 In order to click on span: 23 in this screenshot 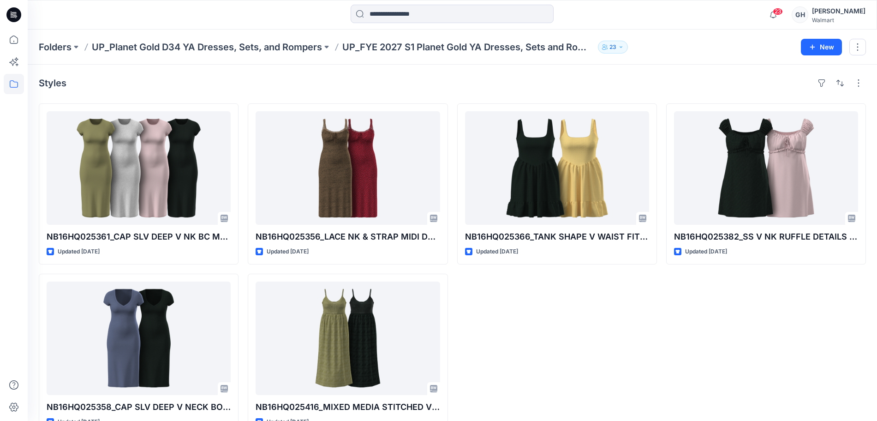, I will do `click(778, 12)`.